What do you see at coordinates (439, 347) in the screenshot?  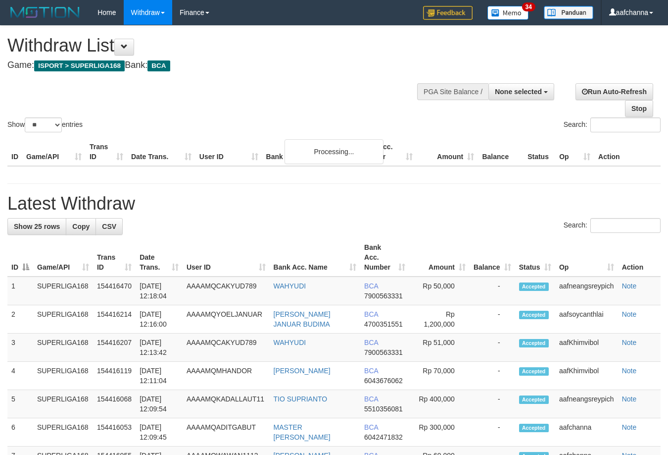 I see `td: Rp 51,000` at bounding box center [439, 347].